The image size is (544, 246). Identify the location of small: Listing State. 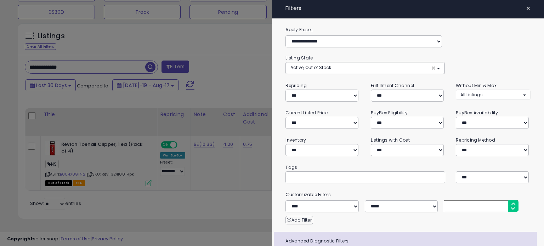
(299, 58).